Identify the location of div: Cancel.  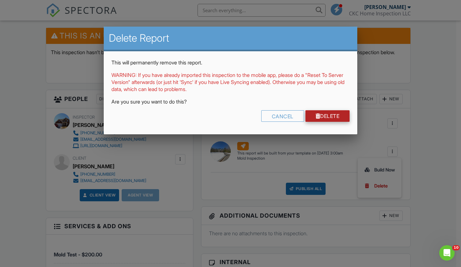
(283, 116).